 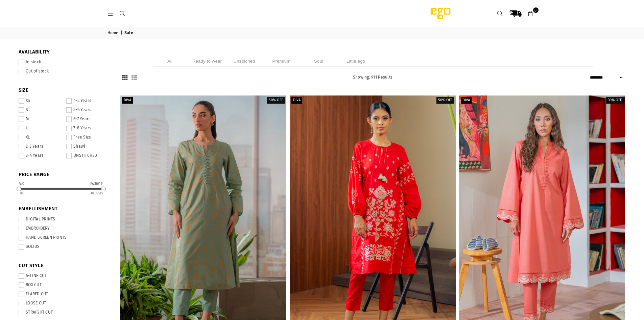 I want to click on span: EMBELLISHMENT, so click(x=64, y=209).